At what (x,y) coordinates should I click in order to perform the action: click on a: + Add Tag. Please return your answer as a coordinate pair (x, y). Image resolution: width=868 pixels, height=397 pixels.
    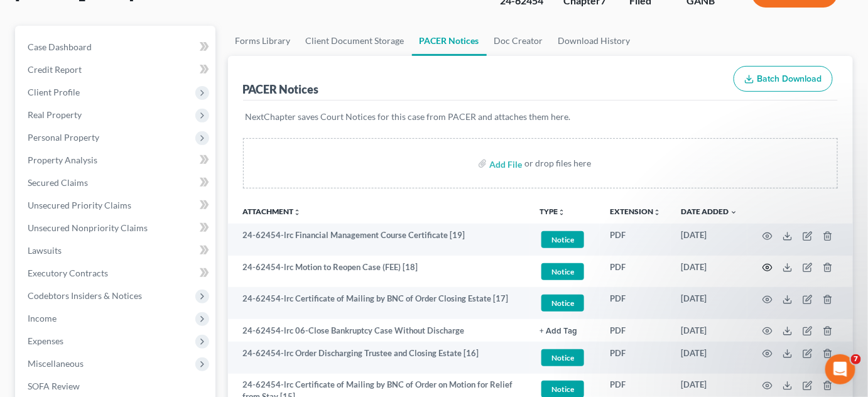
    Looking at the image, I should click on (565, 331).